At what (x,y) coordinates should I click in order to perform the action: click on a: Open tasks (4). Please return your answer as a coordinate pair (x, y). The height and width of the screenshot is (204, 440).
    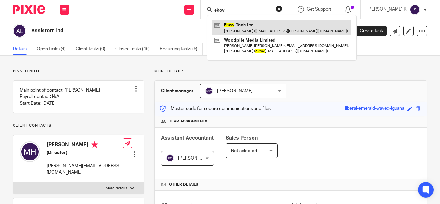
    Looking at the image, I should click on (54, 49).